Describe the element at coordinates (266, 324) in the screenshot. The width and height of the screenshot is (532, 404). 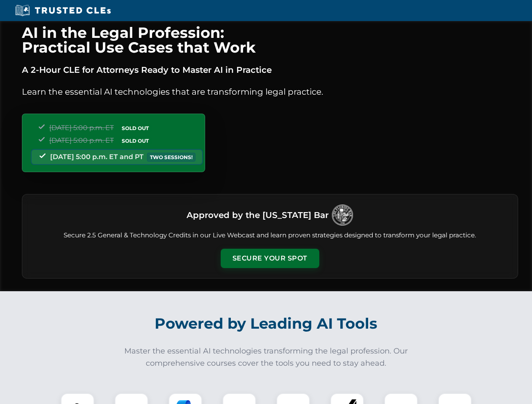
I see `h2: Powered by Leading AI Tools` at that location.